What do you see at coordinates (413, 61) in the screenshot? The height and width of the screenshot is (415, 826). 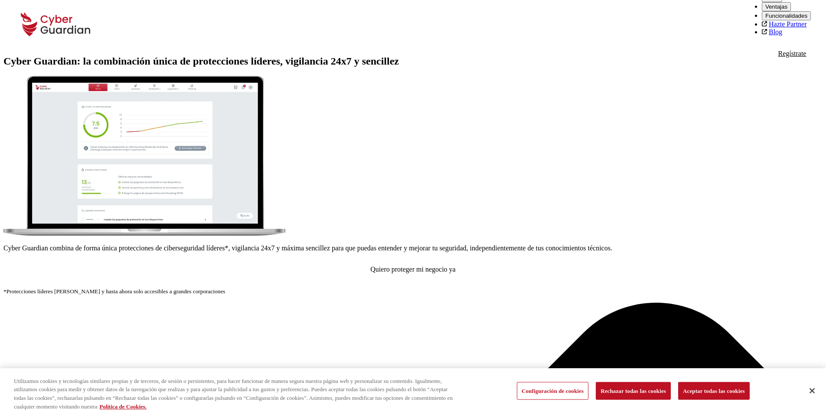 I see `h1: Cyber Guardian: la combinación única de protecciones líderes, vigilancia 24x7 y sencillez` at bounding box center [413, 61].